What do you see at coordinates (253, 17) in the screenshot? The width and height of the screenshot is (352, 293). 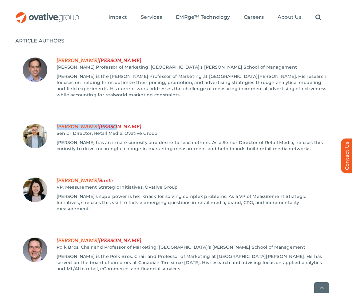 I see `span: Careers` at bounding box center [253, 17].